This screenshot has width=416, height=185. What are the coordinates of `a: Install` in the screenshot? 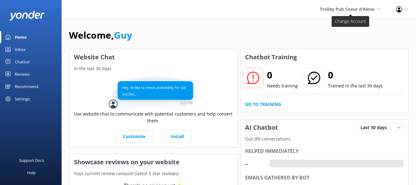 It's located at (177, 136).